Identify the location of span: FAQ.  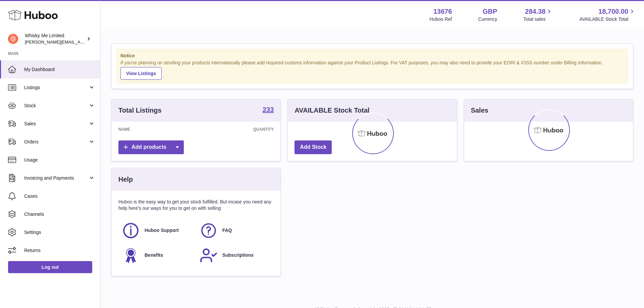
(227, 230).